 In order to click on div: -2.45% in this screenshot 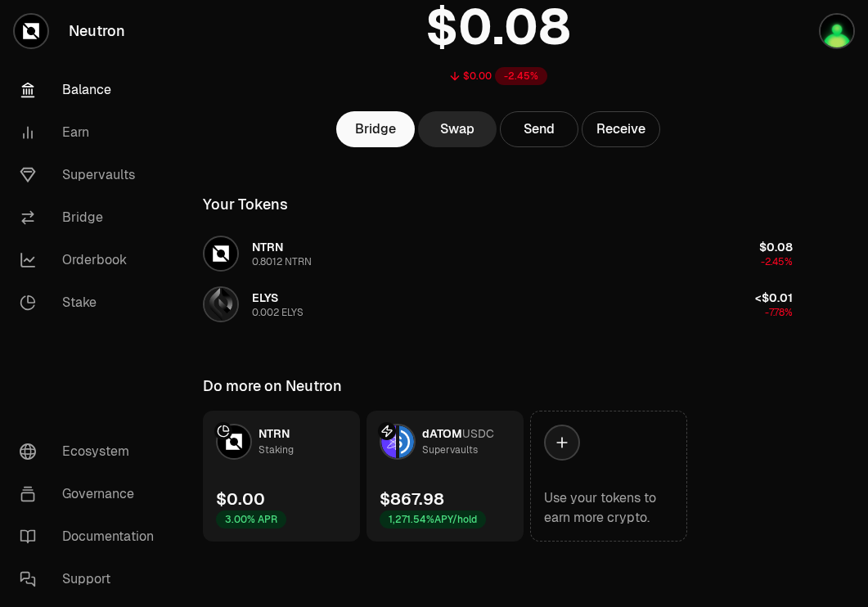, I will do `click(521, 76)`.